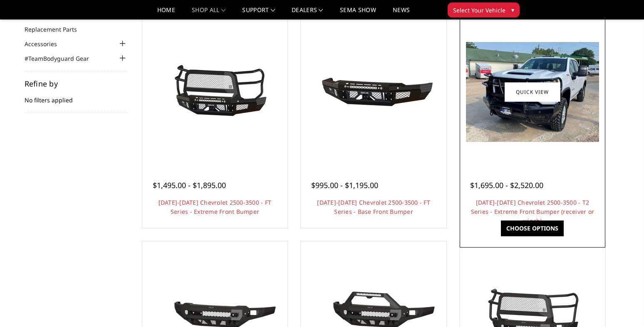 The height and width of the screenshot is (327, 644). What do you see at coordinates (532, 92) in the screenshot?
I see `a: 2024-2026 Chevrolet 2500-3500 - T2 Series - Extreme Front Bumper (receiver or winch) 2024-2026 Ch...` at bounding box center [532, 92].